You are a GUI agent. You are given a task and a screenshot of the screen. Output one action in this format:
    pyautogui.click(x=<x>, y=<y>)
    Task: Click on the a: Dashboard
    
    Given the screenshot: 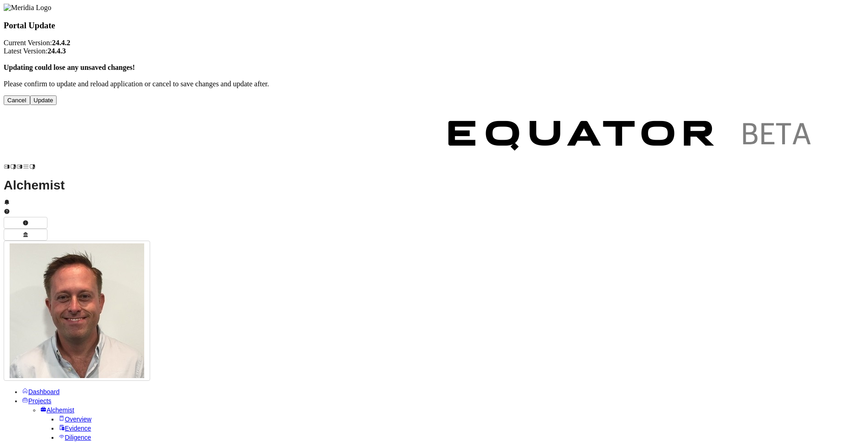 What is the action you would take?
    pyautogui.click(x=41, y=392)
    